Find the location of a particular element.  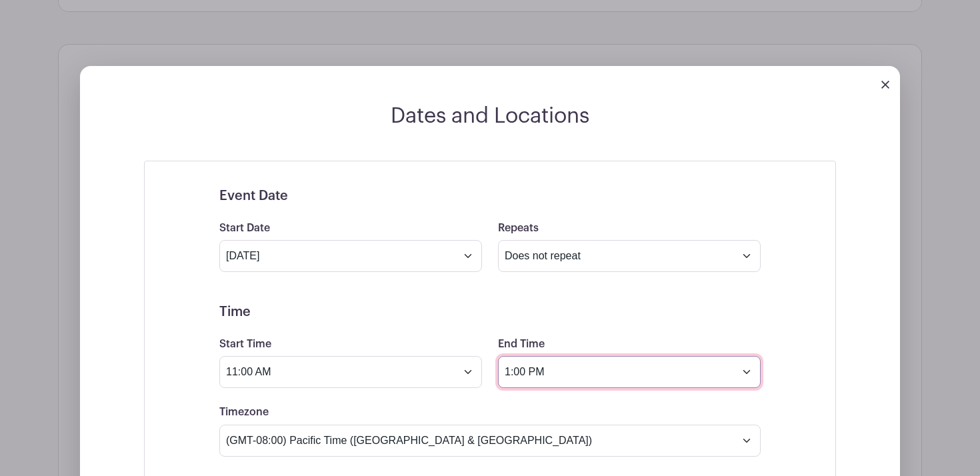

h5: Event Date is located at coordinates (490, 196).